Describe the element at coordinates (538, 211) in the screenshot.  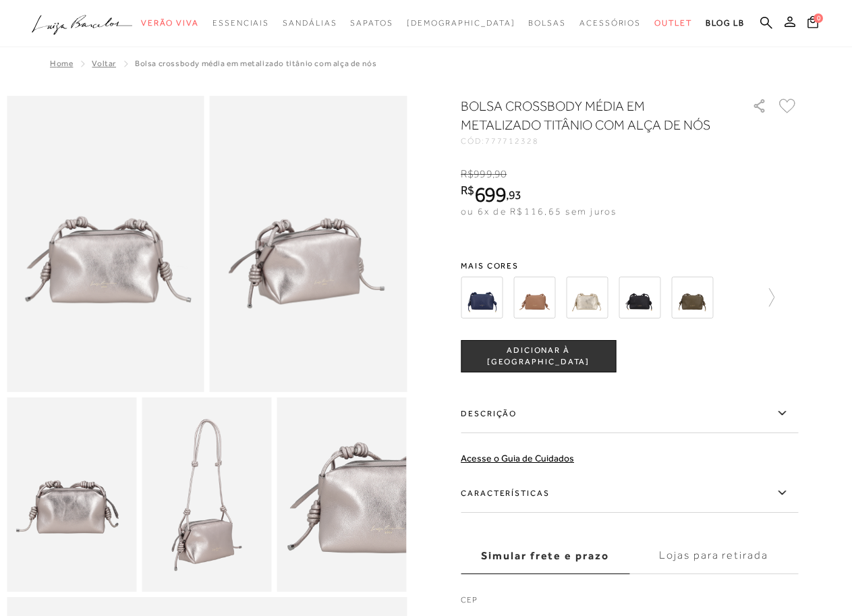
I see `span: ou 6x de R$116,65 sem juros` at that location.